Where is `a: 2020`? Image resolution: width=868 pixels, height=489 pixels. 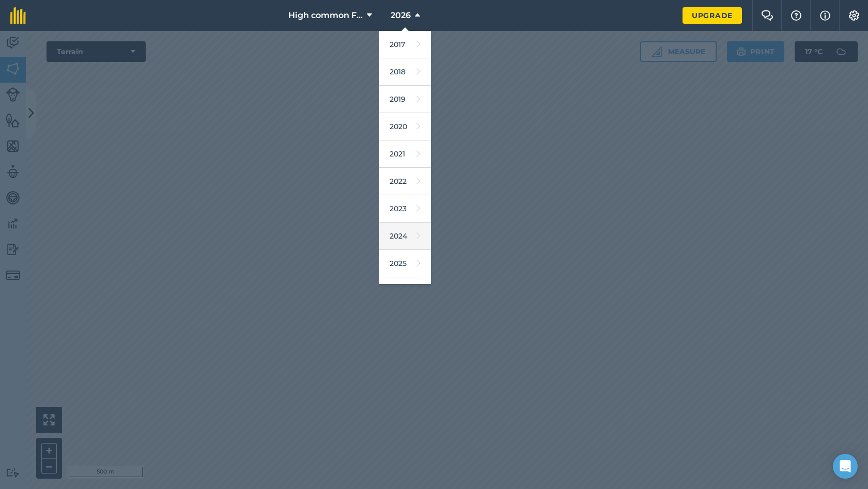 a: 2020 is located at coordinates (405, 126).